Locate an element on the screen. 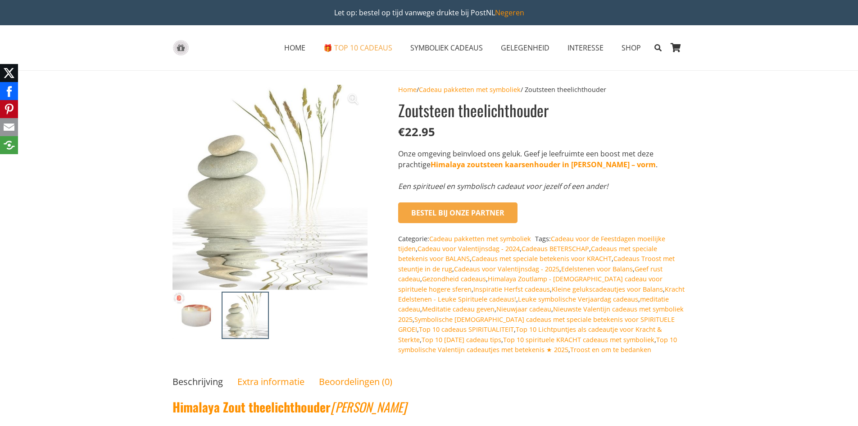 Image resolution: width=858 pixels, height=426 pixels. a: Edelstenen voor Balans is located at coordinates (597, 269).